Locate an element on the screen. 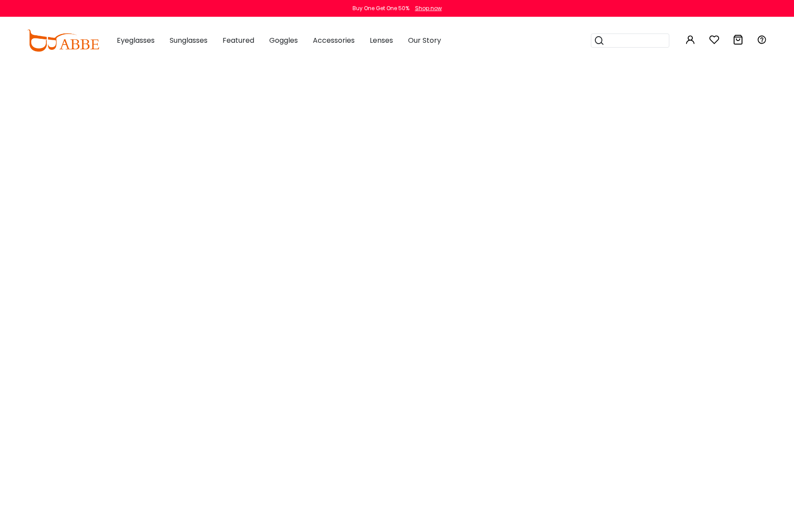 The image size is (794, 523). div: Buy One Get One 50% is located at coordinates (381, 8).